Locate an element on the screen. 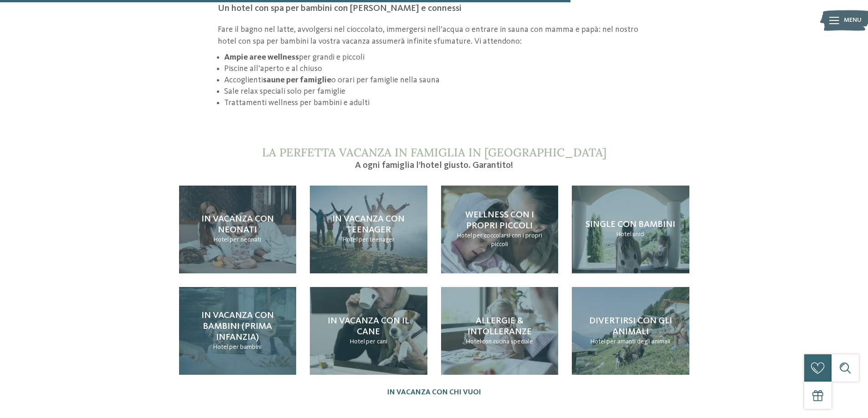  span: A ogni famiglia l’hotel giusto. Garantito! is located at coordinates (434, 166).